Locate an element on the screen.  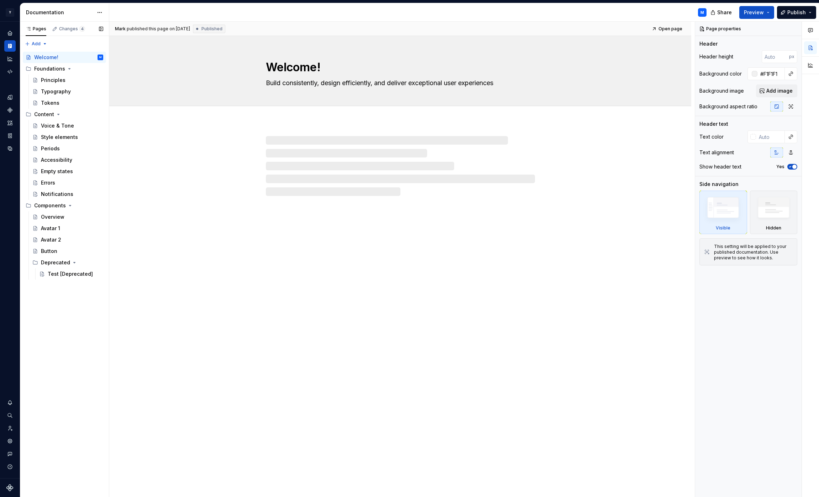
a: Overview is located at coordinates (68, 217).